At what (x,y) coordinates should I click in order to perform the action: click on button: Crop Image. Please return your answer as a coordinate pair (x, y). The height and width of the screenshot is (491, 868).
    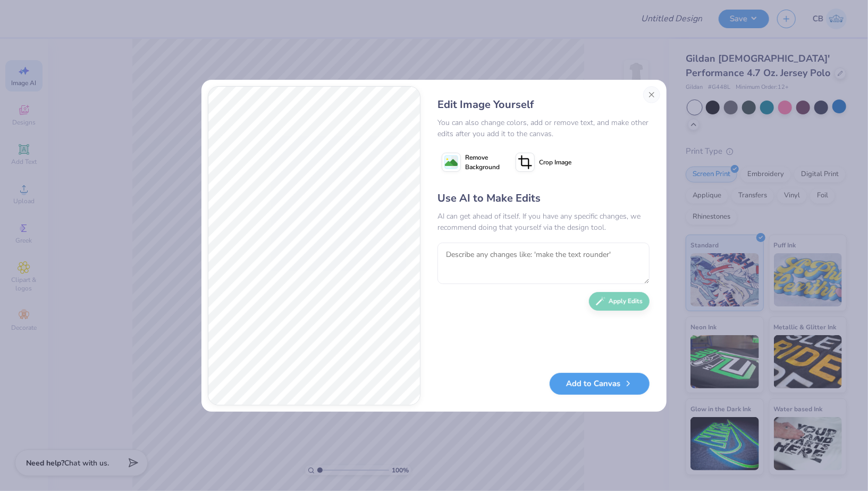
    Looking at the image, I should click on (544, 162).